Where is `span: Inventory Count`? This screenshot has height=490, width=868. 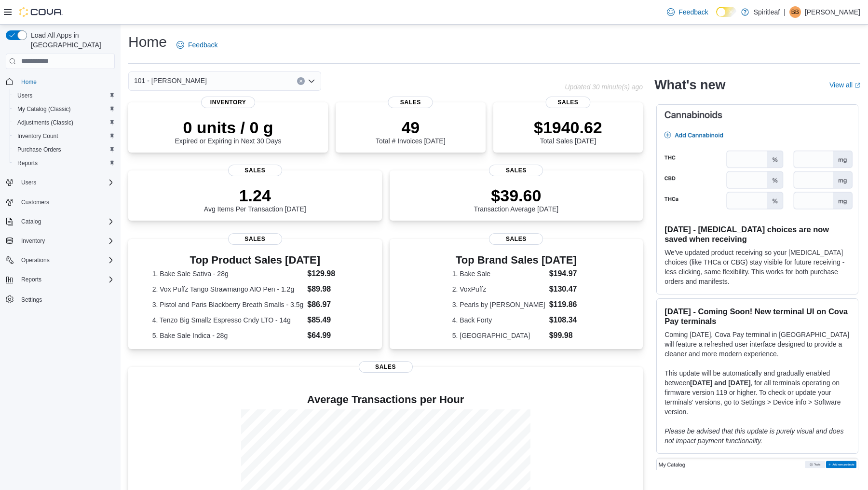
span: Inventory Count is located at coordinates (38, 136).